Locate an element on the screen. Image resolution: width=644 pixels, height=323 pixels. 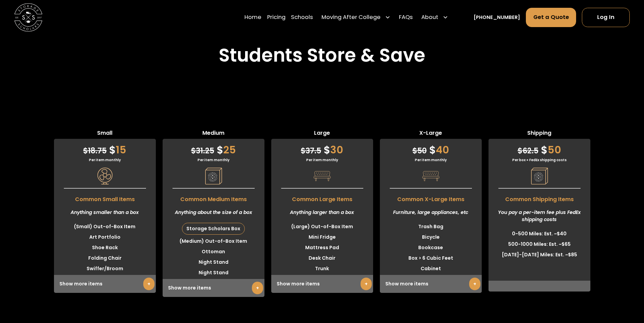
li: (Small) Out-of-Box Item is located at coordinates (105, 227).